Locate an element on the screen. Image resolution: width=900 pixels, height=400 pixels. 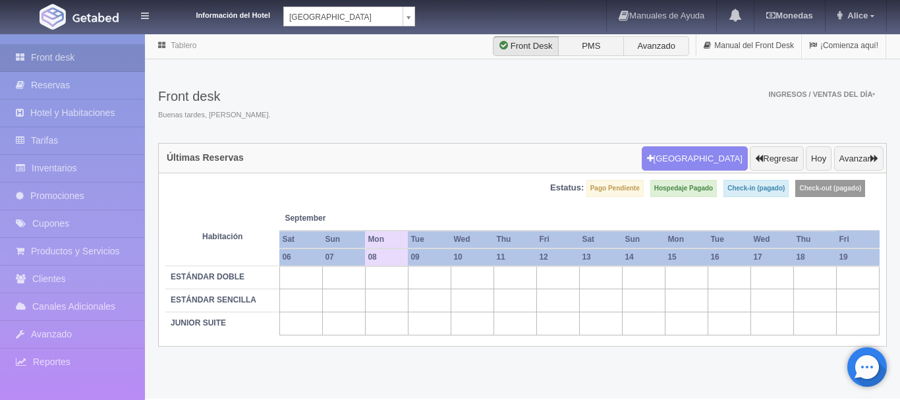
th: 11 is located at coordinates (515, 257).